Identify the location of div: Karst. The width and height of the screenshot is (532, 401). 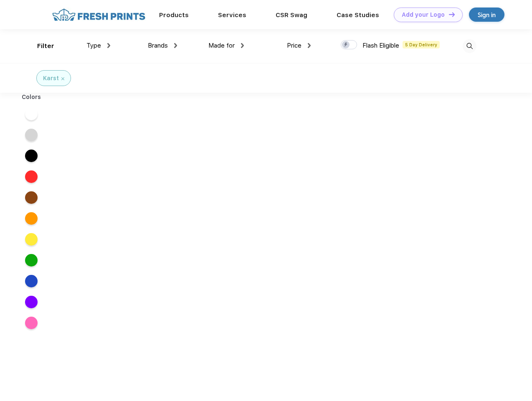
(51, 78).